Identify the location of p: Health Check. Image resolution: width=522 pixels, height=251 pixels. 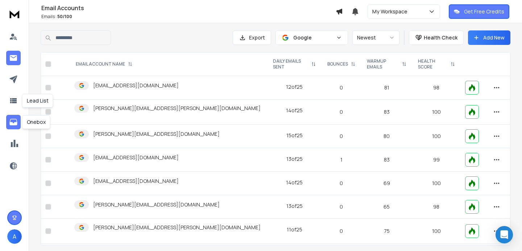
(440, 38).